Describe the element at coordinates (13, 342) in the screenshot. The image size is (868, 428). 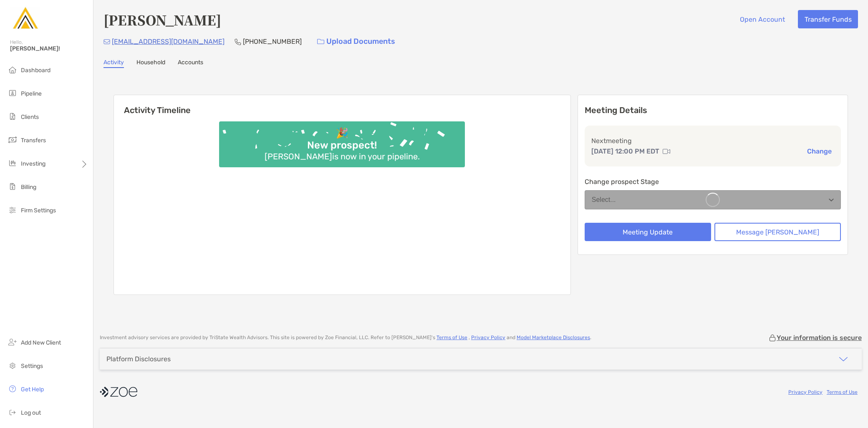
I see `img: add_new_client icon` at that location.